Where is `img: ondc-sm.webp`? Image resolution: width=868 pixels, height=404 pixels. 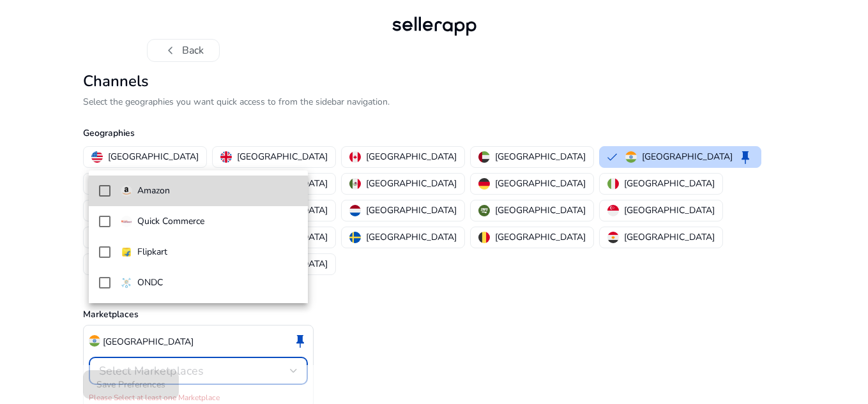 img: ondc-sm.webp is located at coordinates (126, 283).